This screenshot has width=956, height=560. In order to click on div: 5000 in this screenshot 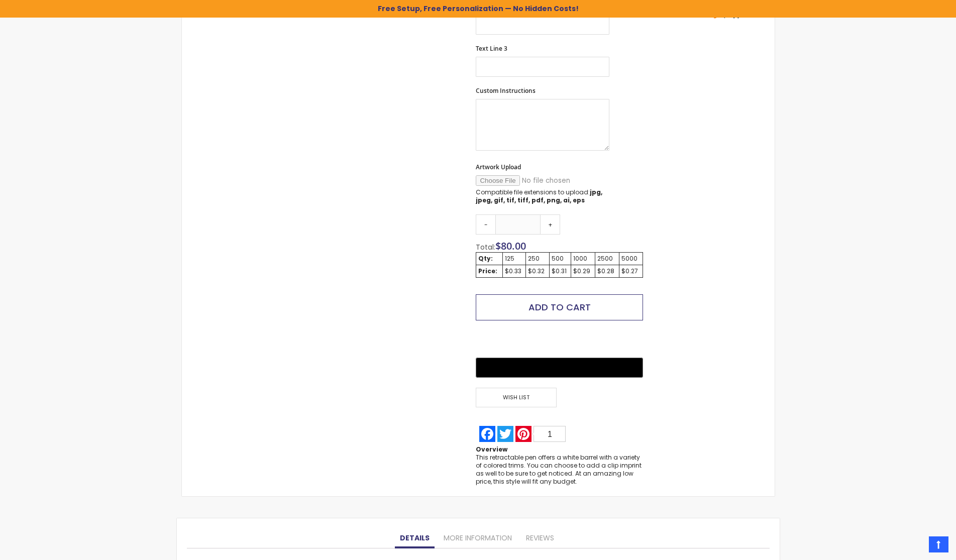, I will do `click(631, 259)`.